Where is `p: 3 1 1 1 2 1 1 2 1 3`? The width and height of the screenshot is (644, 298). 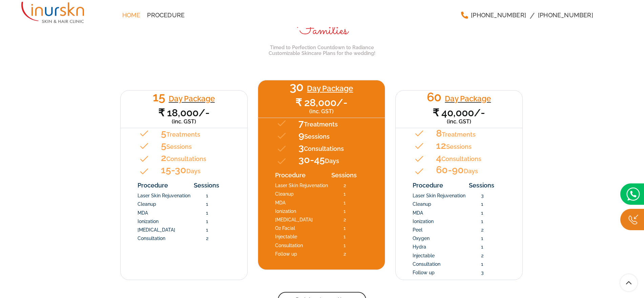 p: 3 1 1 1 2 1 1 2 1 3 is located at coordinates (483, 234).